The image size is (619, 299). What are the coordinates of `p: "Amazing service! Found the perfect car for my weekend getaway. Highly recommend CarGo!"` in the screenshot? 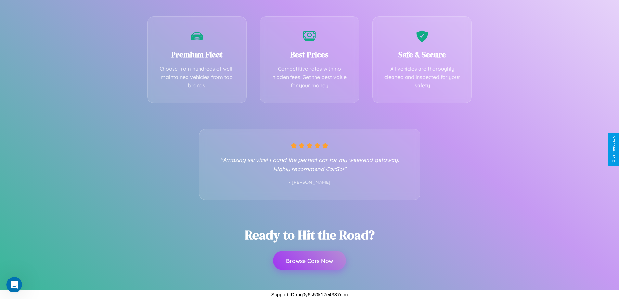 It's located at (310, 164).